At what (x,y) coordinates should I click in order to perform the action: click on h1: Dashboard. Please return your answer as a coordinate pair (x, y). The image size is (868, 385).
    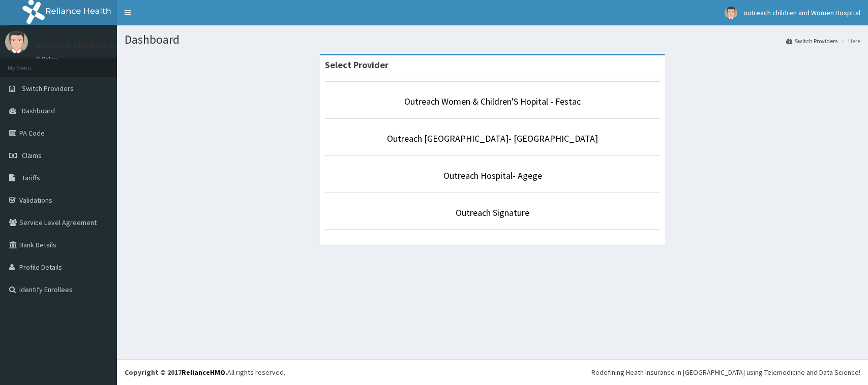
    Looking at the image, I should click on (492, 40).